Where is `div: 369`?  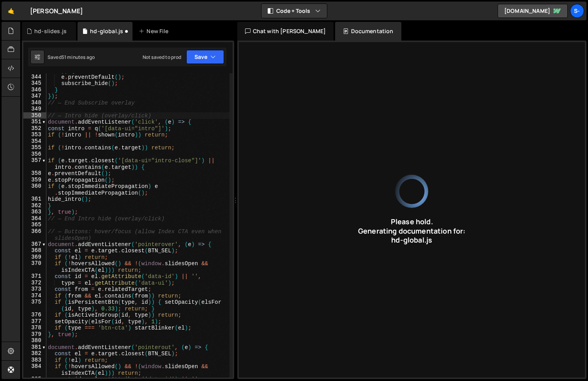
div: 369 is located at coordinates (35, 257).